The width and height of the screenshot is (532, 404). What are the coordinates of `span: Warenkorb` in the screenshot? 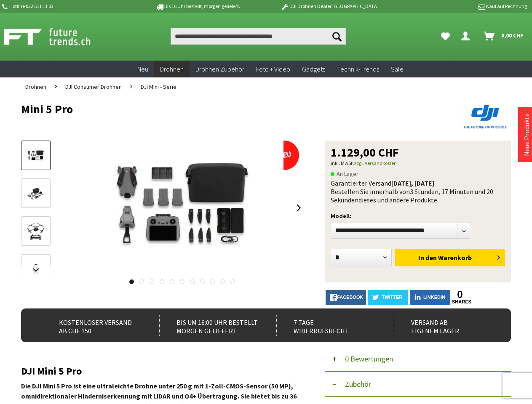 It's located at (455, 257).